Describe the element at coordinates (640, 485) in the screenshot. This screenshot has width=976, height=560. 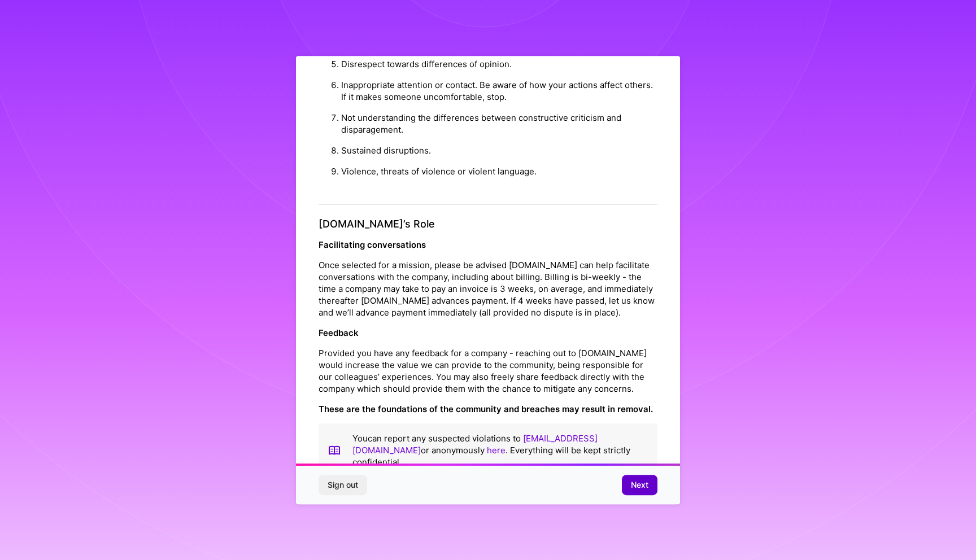
I see `span: Next` at that location.